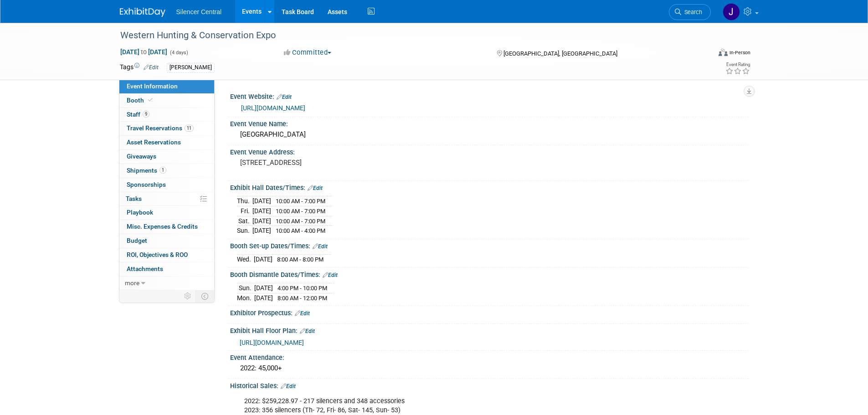 This screenshot has height=415, width=868. What do you see at coordinates (199, 11) in the screenshot?
I see `span: Silencer Central` at bounding box center [199, 11].